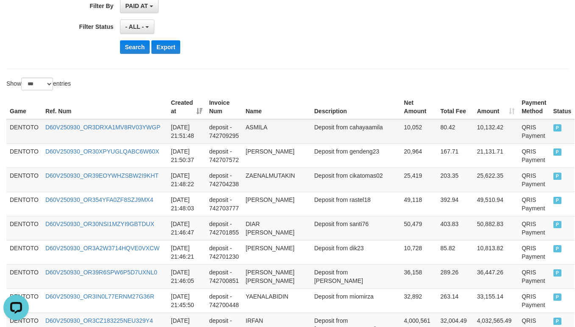 This screenshot has width=575, height=327. Describe the element at coordinates (276, 300) in the screenshot. I see `td: YAENALABIDIN` at that location.